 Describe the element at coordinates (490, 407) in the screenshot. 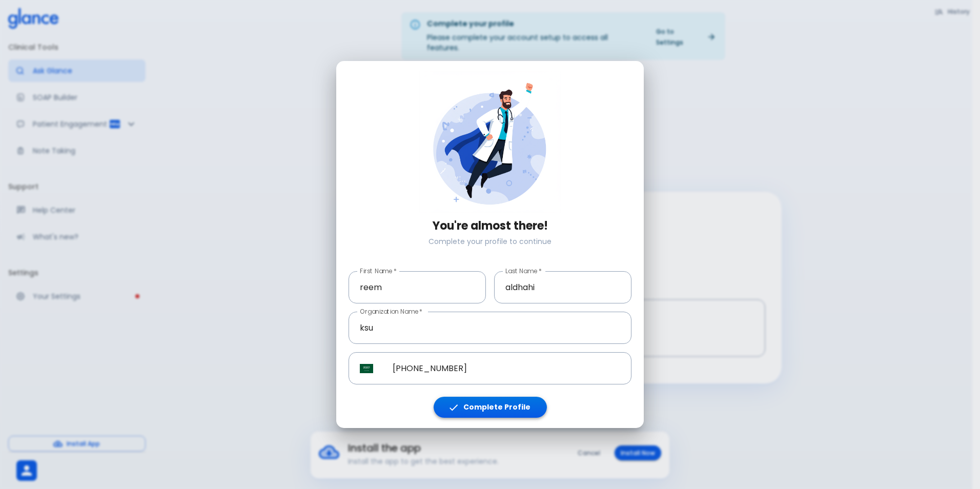

I see `button: Complete Profile` at that location.